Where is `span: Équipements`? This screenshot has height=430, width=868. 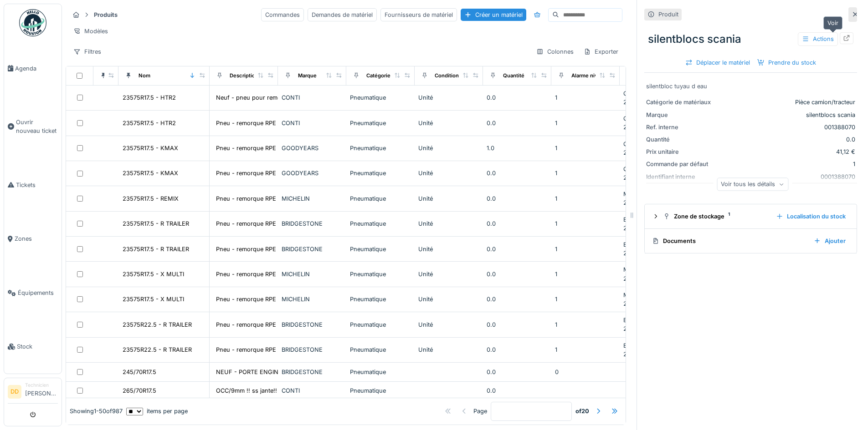
span: Équipements is located at coordinates (38, 293).